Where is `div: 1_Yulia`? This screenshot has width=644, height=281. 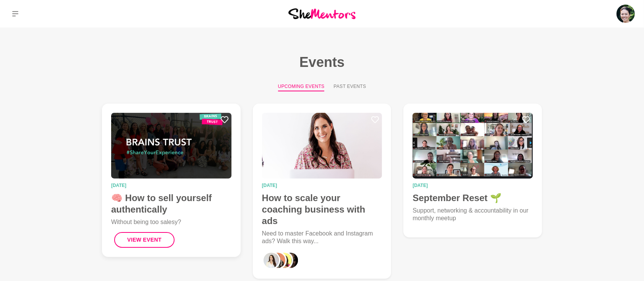
div: 1_Yulia is located at coordinates (277, 260).